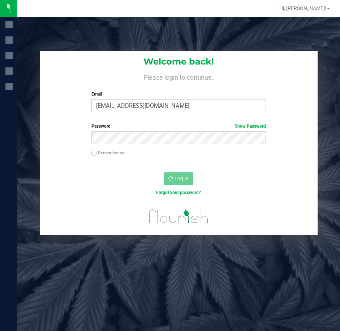 Image resolution: width=340 pixels, height=331 pixels. Describe the element at coordinates (101, 126) in the screenshot. I see `span: Password` at that location.